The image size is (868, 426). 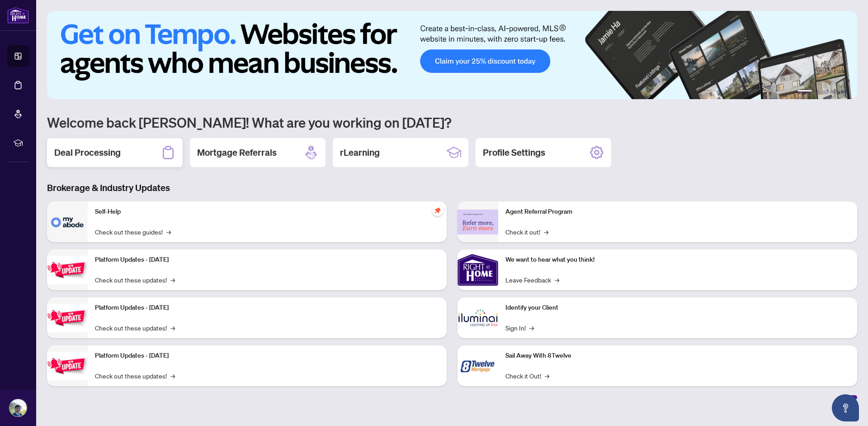 I want to click on button: Open asap, so click(x=846, y=408).